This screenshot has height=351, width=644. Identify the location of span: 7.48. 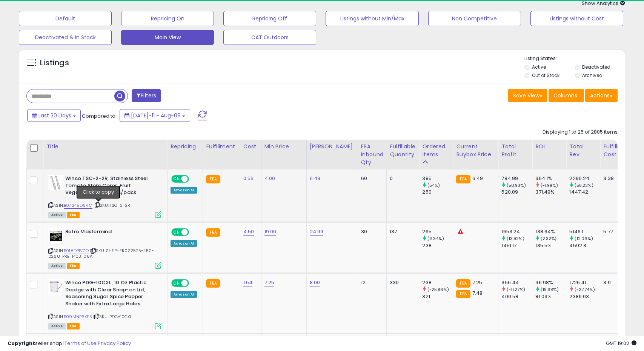
(478, 293).